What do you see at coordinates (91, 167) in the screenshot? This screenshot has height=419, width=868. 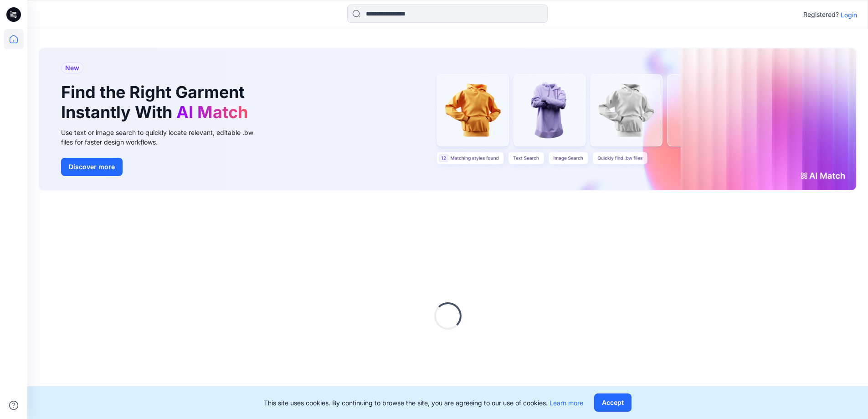 I see `a: Discover more` at bounding box center [91, 167].